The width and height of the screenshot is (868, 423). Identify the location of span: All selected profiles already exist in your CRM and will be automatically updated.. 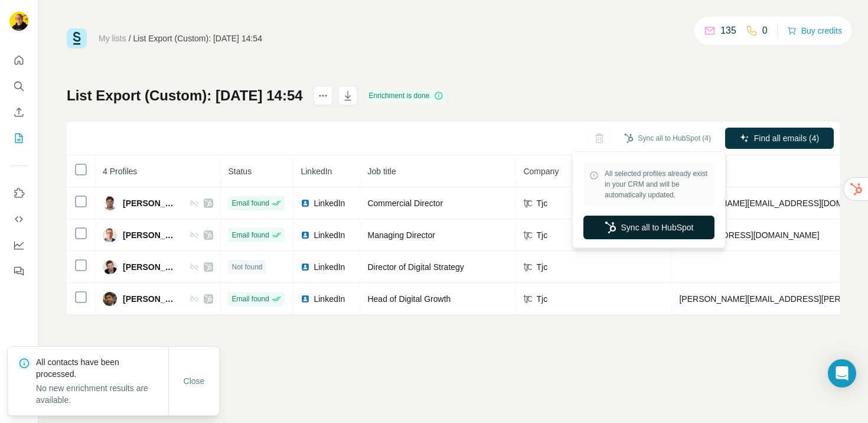
(657, 184).